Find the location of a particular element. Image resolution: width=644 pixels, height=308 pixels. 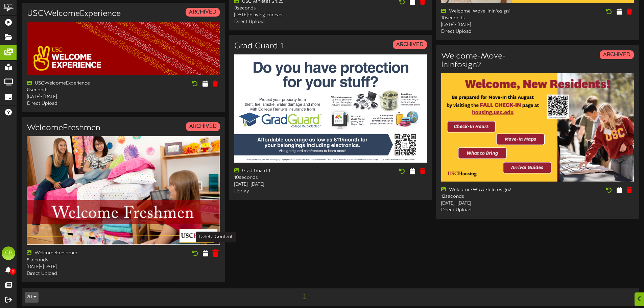

div: Grad Guard 1 is located at coordinates (280, 171).